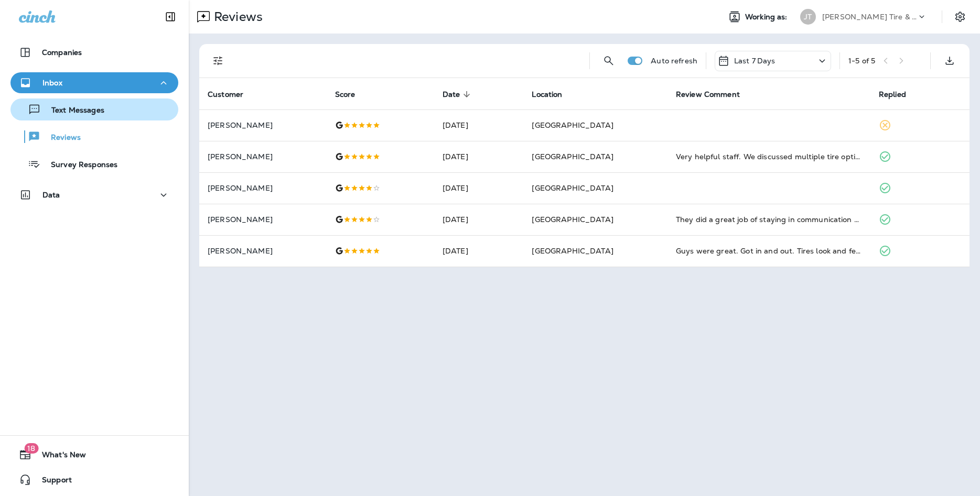 This screenshot has height=496, width=980. I want to click on div: Guys were great. Got in and out. Tires look and feel great., so click(769, 251).